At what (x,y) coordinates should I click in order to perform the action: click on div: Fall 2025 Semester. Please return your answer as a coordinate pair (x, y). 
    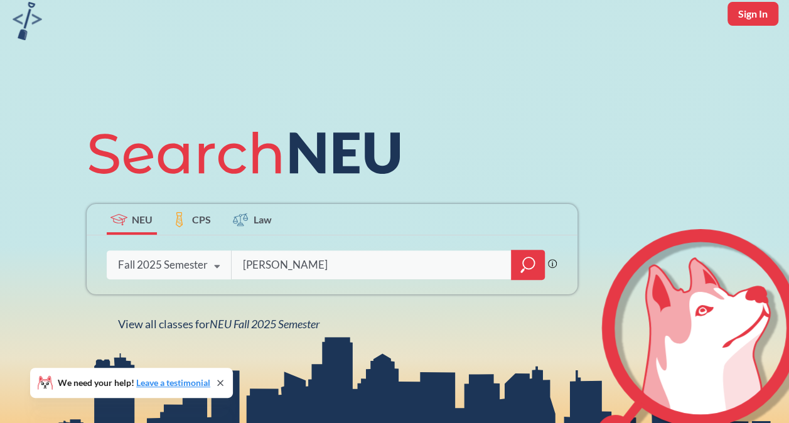
    Looking at the image, I should click on (163, 265).